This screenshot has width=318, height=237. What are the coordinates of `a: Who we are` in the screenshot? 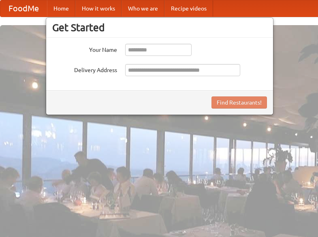 It's located at (143, 9).